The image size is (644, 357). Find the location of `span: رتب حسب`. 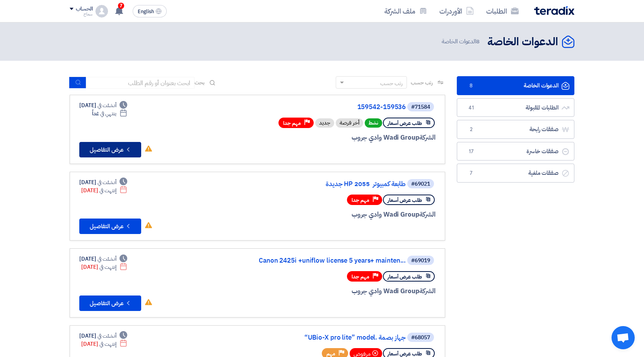

span: رتب حسب is located at coordinates (421, 82).